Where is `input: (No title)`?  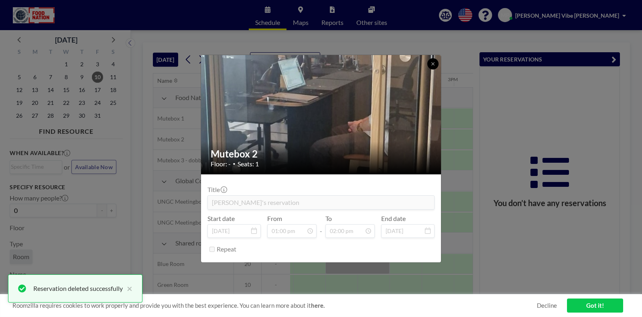 input: (No title) is located at coordinates (321, 202).